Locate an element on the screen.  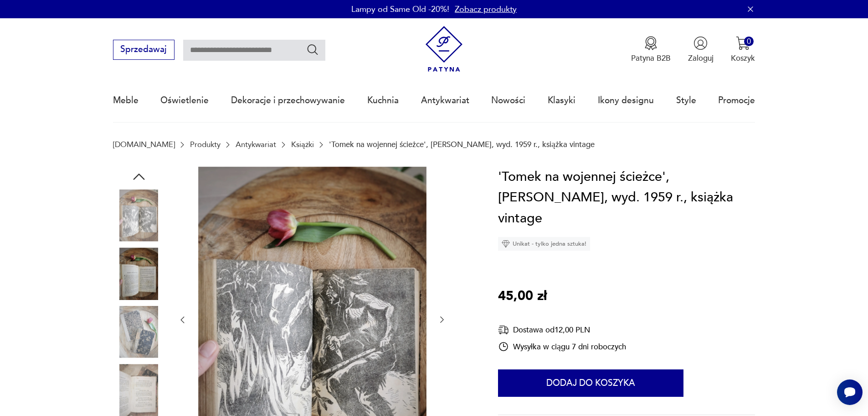
p: Patyna B2B is located at coordinates (651, 58).